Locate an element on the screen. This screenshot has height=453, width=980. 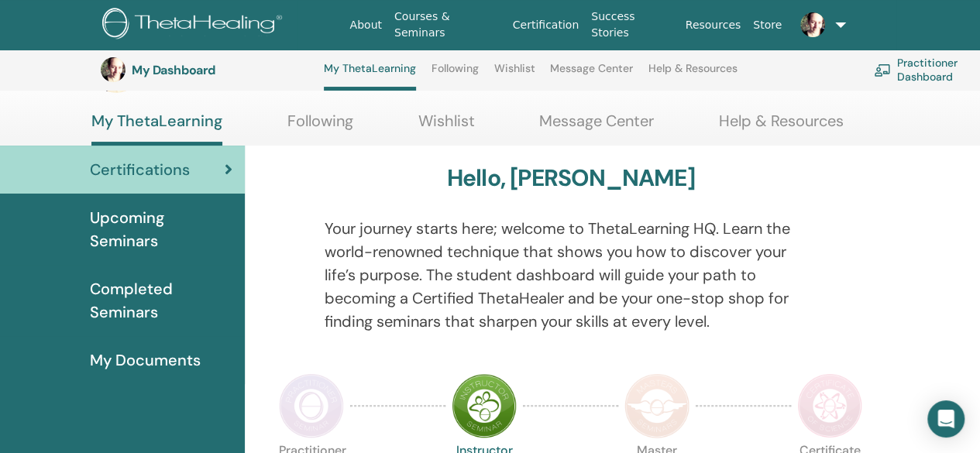
a: Store is located at coordinates (767, 25).